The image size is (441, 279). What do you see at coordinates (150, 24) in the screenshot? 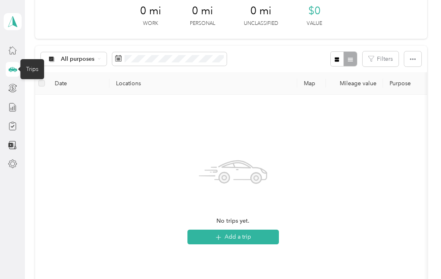
I see `p: Work` at bounding box center [150, 24].